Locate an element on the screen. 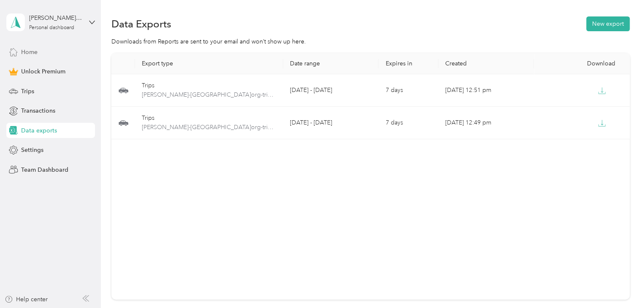 This screenshot has width=644, height=308. span: Trips is located at coordinates (27, 91).